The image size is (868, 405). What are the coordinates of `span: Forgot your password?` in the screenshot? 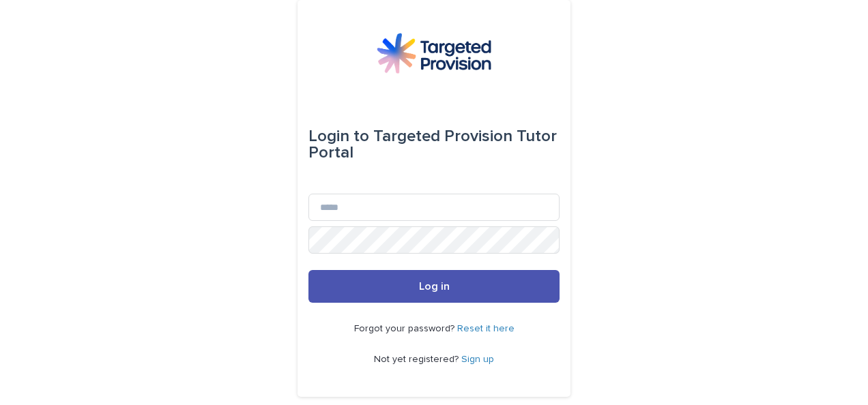 It's located at (405, 328).